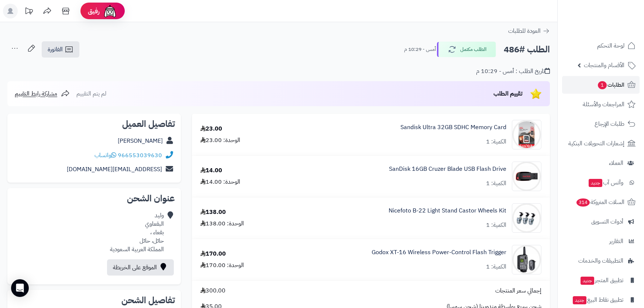 This screenshot has width=644, height=308. I want to click on span: التقارير, so click(617, 242).